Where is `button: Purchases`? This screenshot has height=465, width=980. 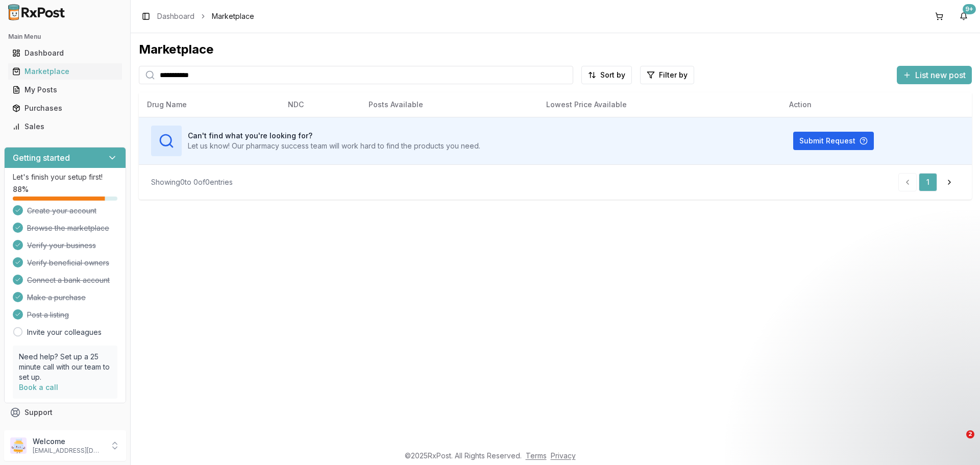 button: Purchases is located at coordinates (65, 108).